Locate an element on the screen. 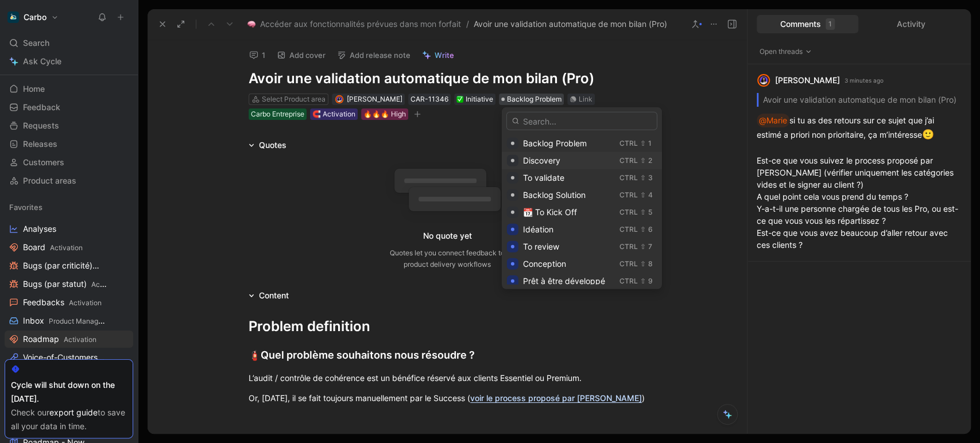 The image size is (980, 443). div: 5 is located at coordinates (650, 213).